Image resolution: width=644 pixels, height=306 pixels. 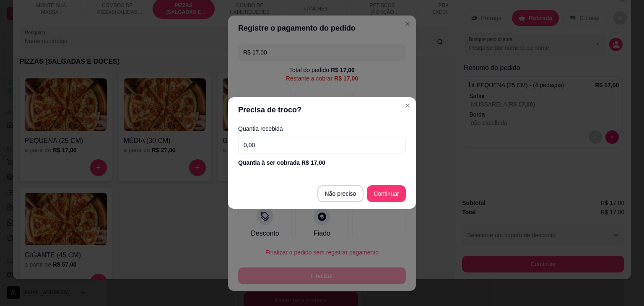 I want to click on button: Close, so click(x=407, y=106).